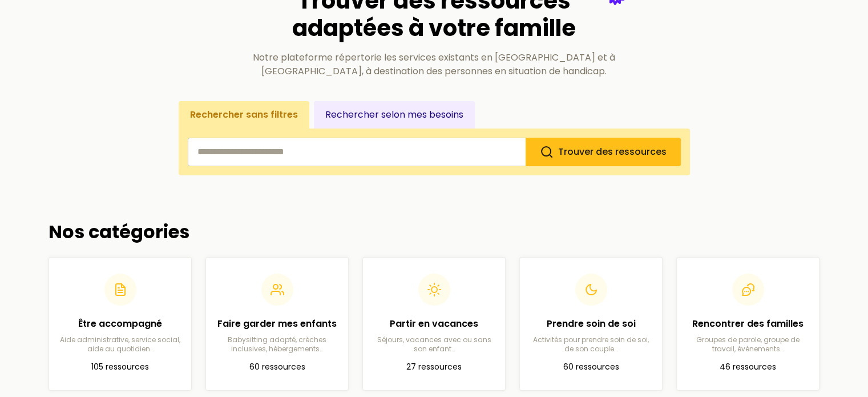 The width and height of the screenshot is (868, 397). Describe the element at coordinates (277, 324) in the screenshot. I see `h2: Faire garder mes enfants` at that location.